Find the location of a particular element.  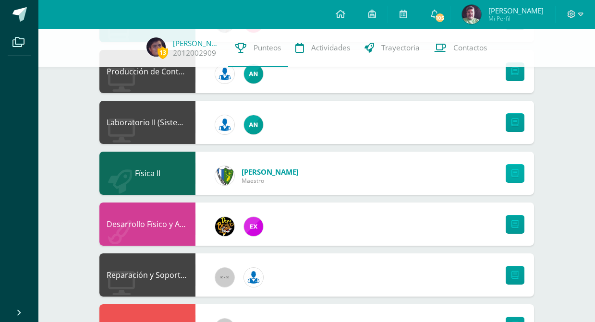

span: Actividades is located at coordinates (331, 48).